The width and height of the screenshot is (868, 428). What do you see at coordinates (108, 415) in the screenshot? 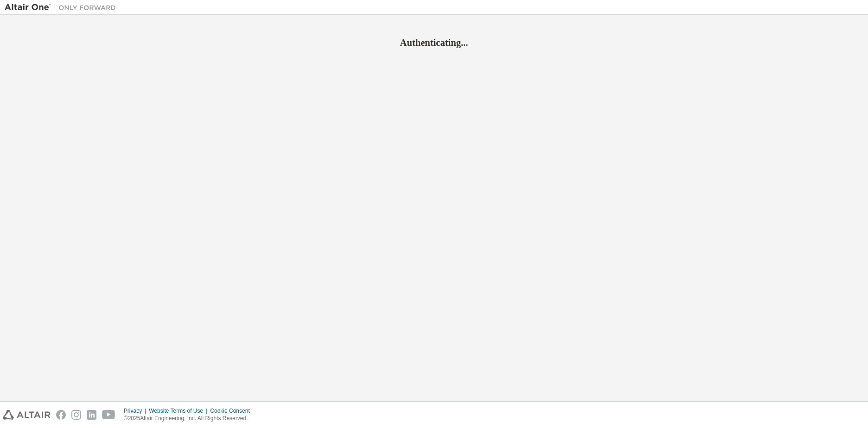
I see `img: youtube.svg` at bounding box center [108, 415].